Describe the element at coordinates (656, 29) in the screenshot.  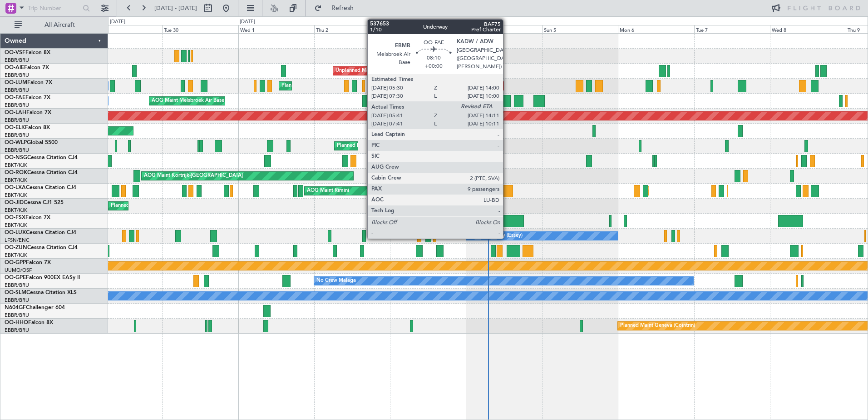
I see `div: Mon 6` at that location.